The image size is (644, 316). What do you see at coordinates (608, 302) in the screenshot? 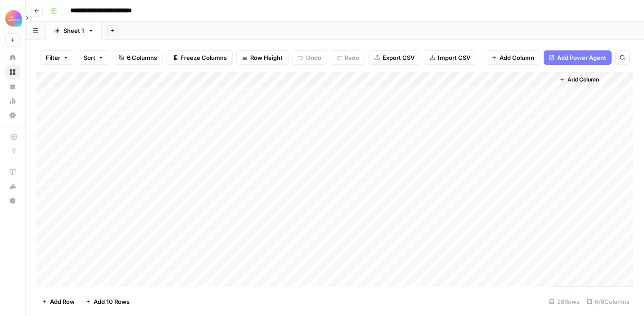
I see `div: 6/6 Columns` at bounding box center [608, 302].